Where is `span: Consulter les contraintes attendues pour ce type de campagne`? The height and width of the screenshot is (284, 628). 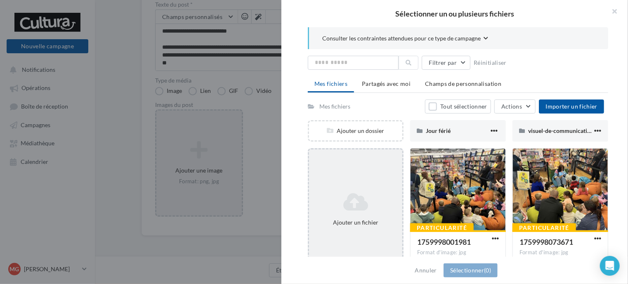 span: Consulter les contraintes attendues pour ce type de campagne is located at coordinates (401, 38).